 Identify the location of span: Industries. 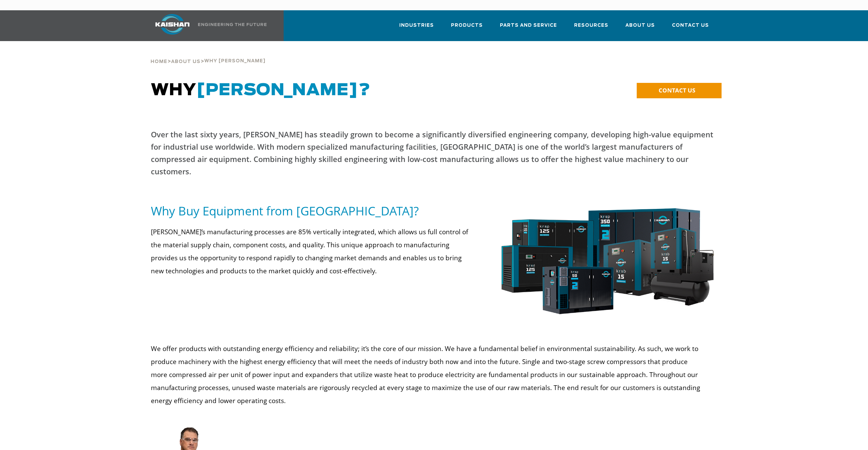
(416, 25).